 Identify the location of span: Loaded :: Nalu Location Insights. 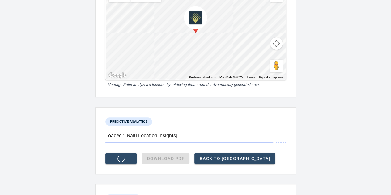
(141, 136).